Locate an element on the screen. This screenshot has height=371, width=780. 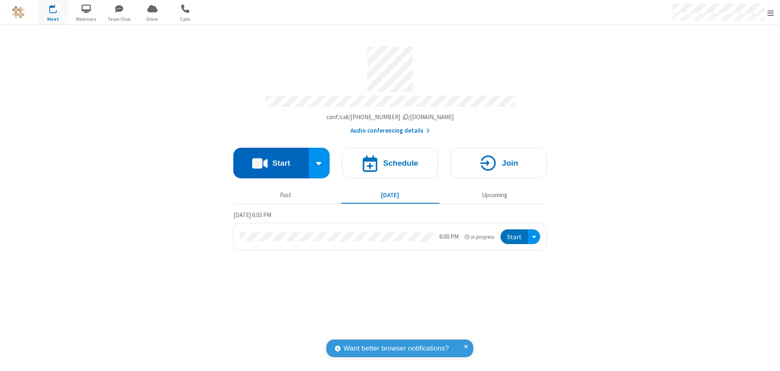
span: Copy my meeting room link is located at coordinates (390, 117).